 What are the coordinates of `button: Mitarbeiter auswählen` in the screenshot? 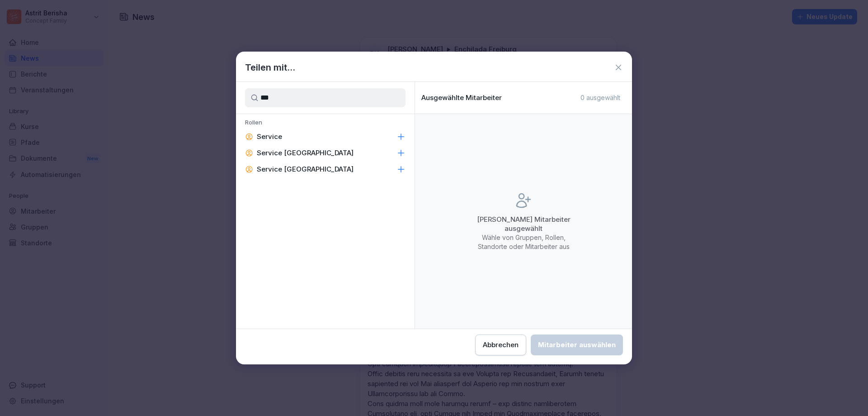 It's located at (577, 344).